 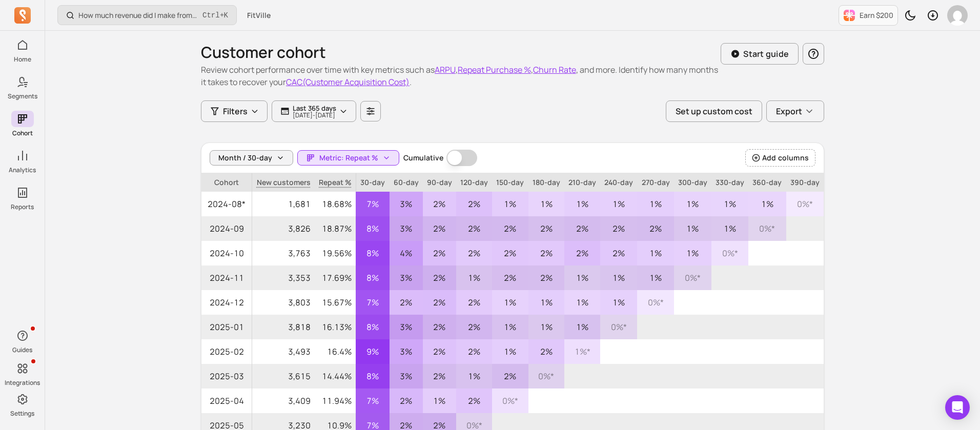 I want to click on span: 2024-09, so click(x=227, y=229).